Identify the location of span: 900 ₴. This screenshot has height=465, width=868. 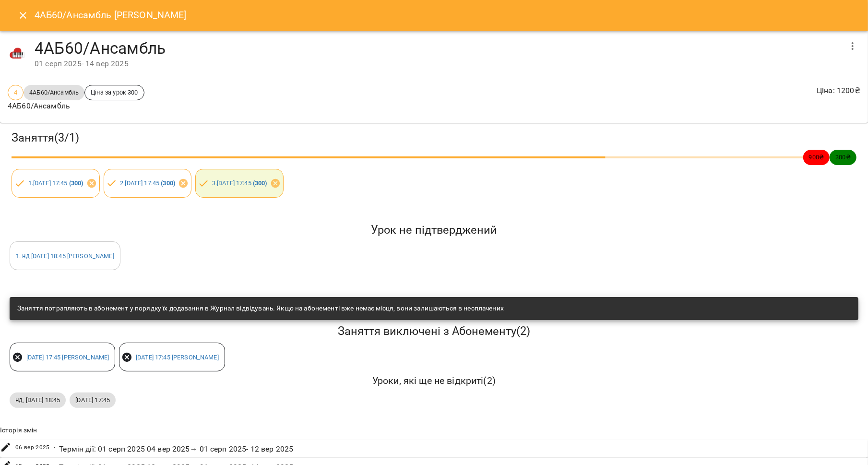
(816, 157).